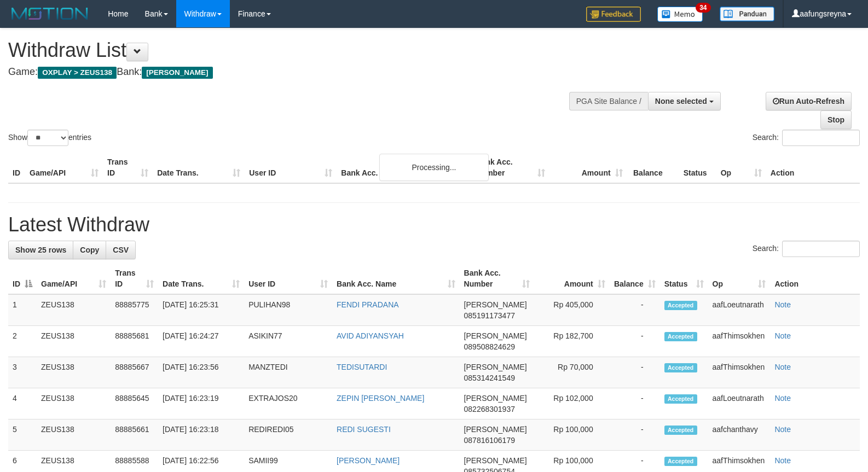  I want to click on td: Rp 100,000, so click(571, 435).